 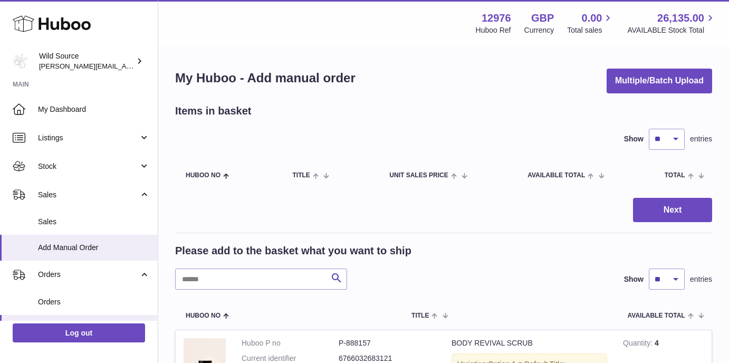 I want to click on strong: 12976, so click(x=496, y=18).